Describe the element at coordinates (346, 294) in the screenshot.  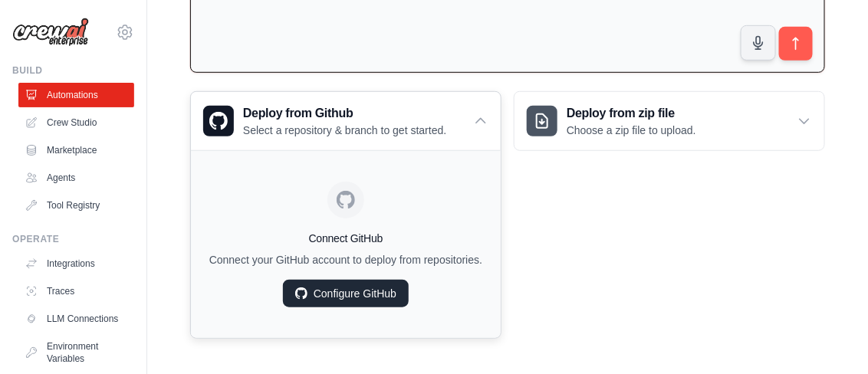
I see `a: Configure GitHub` at that location.